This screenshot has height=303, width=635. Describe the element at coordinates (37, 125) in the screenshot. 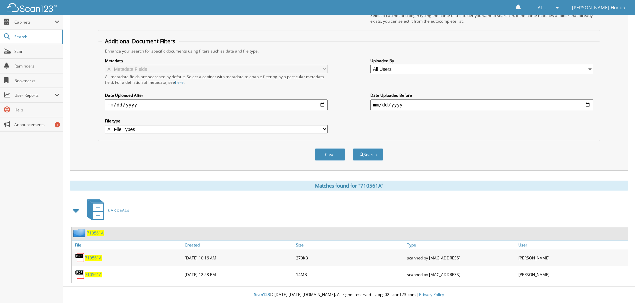

I see `span: Announcements` at that location.